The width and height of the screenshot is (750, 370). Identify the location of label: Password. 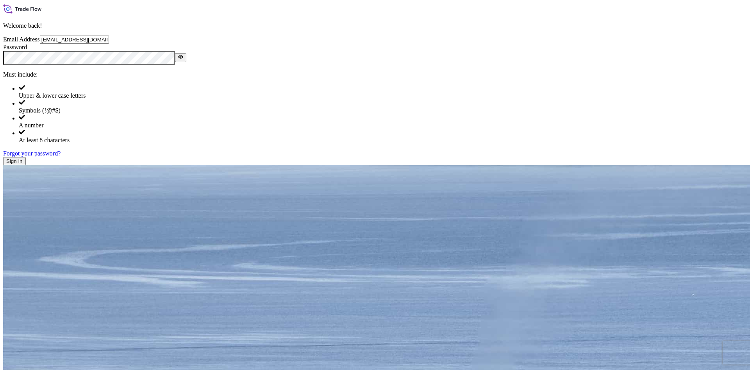
(15, 47).